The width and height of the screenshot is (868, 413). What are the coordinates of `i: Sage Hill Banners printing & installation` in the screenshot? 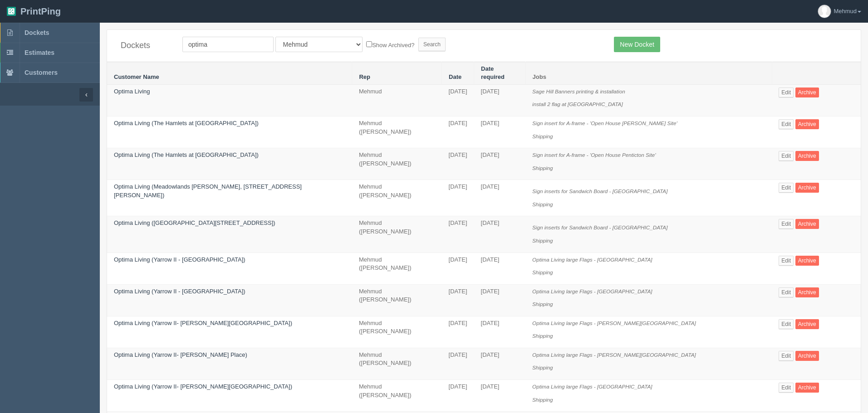 It's located at (578, 91).